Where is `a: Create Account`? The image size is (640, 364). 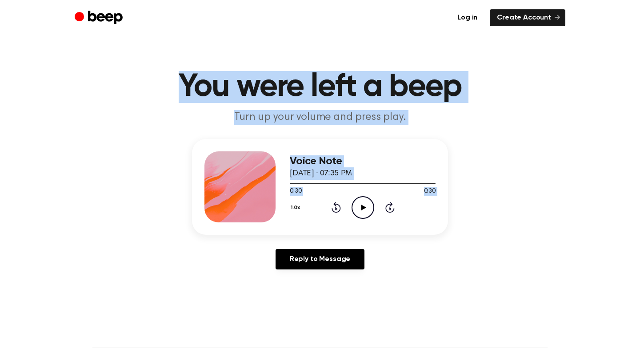 a: Create Account is located at coordinates (527, 18).